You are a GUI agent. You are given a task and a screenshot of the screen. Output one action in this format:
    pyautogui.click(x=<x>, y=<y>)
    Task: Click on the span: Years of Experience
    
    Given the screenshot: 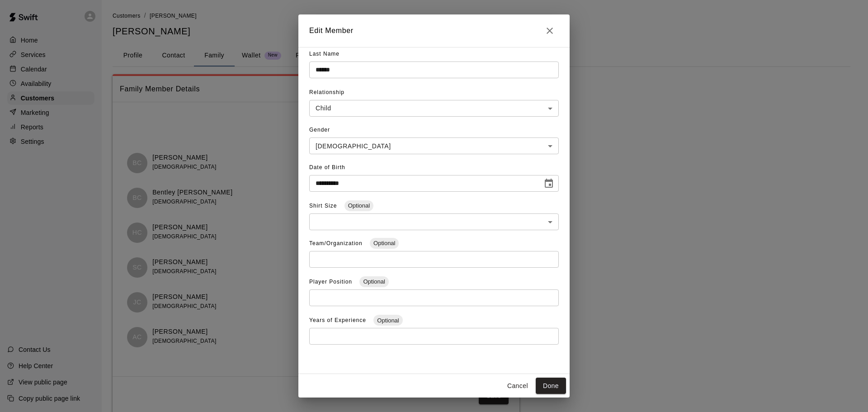 What is the action you would take?
    pyautogui.click(x=339, y=320)
    